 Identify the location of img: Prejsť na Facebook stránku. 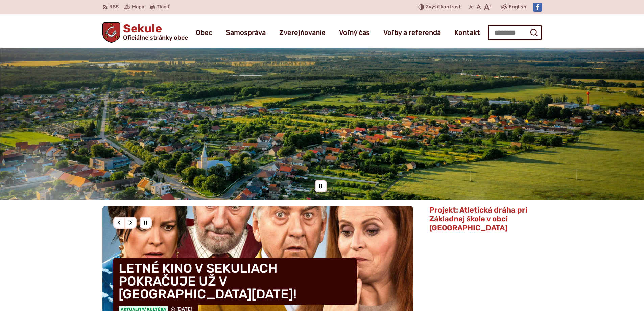
(537, 7).